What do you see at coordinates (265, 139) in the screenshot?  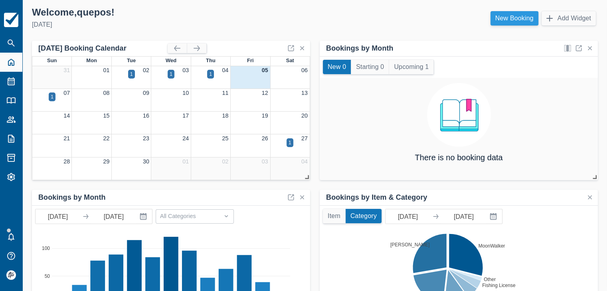 I see `a: 26` at bounding box center [265, 139].